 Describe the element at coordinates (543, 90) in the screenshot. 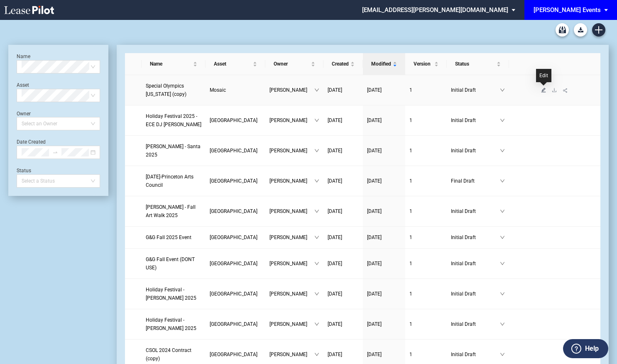

I see `a: edit` at that location.